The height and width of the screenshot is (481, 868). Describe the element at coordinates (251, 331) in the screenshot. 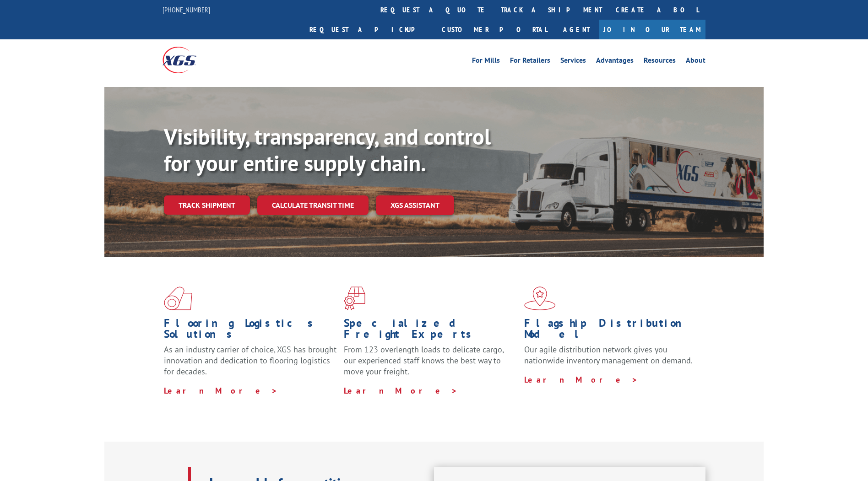

I see `h1: Flooring Logistics Solutions` at that location.